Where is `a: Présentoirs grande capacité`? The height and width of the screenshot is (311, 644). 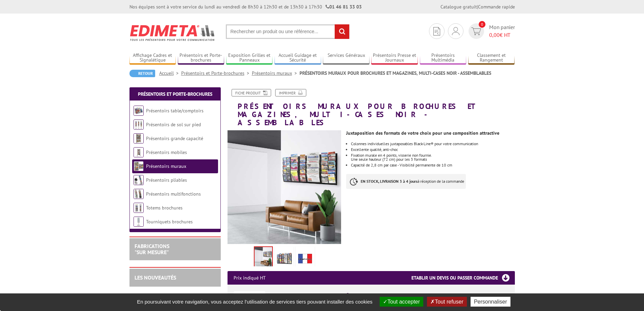
a: Présentoirs grande capacité is located at coordinates (175, 138).